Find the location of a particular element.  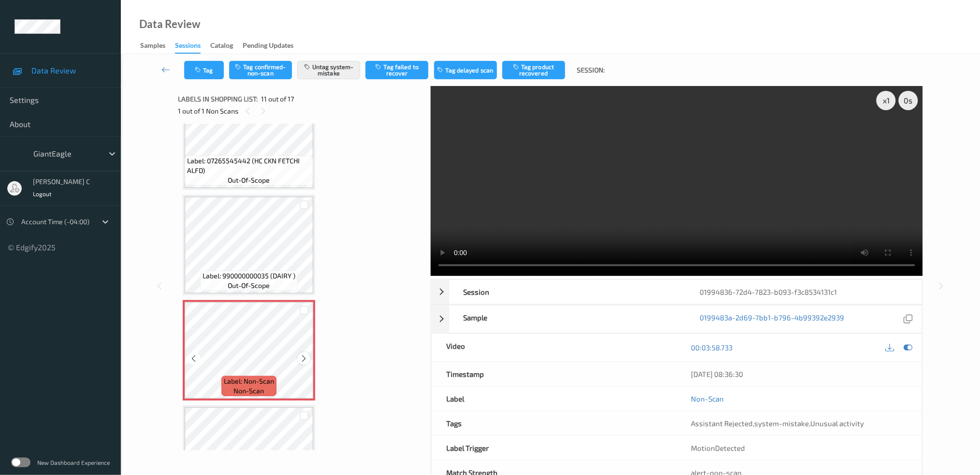

div: 1 out of 1 Non Scans is located at coordinates (301, 111).